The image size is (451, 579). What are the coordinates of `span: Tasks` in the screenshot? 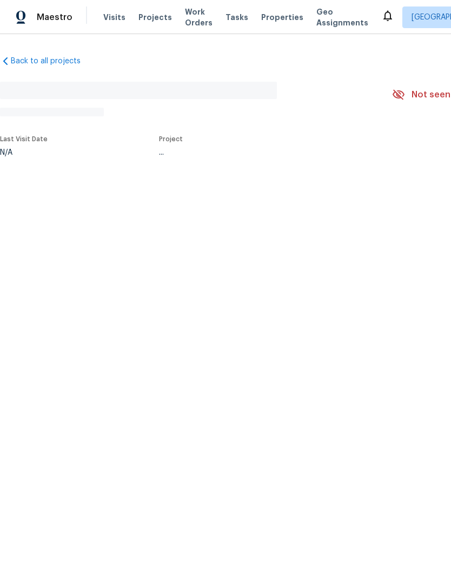 It's located at (237, 17).